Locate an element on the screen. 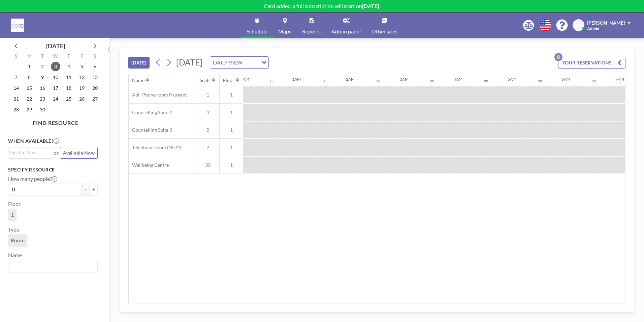 The width and height of the screenshot is (644, 322). span: Maps is located at coordinates (285, 31).